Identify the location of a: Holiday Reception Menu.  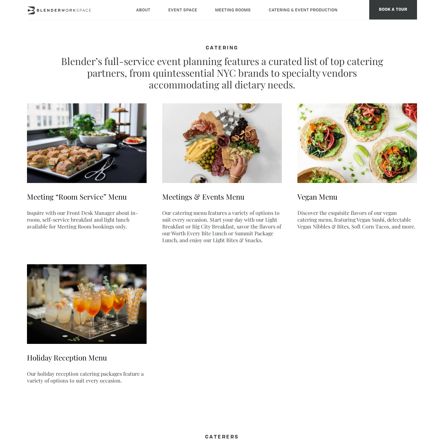
(67, 357).